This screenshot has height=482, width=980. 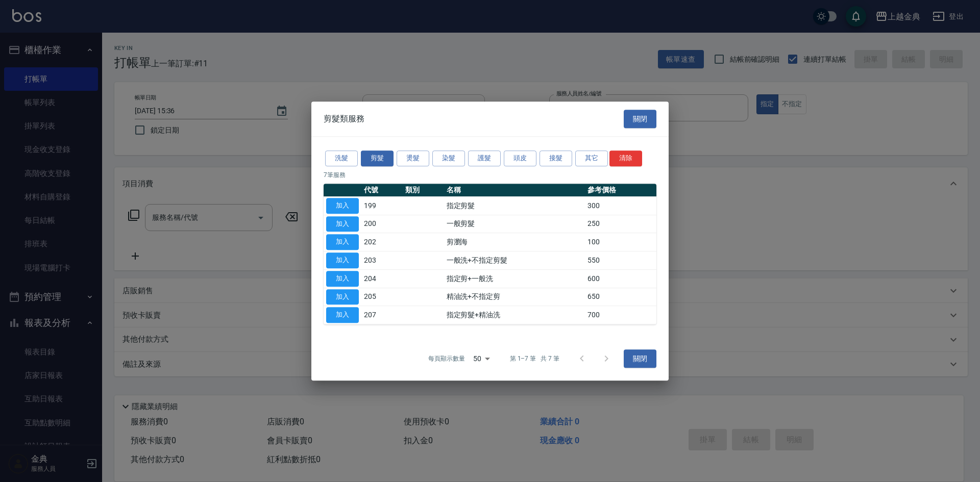 I want to click on td: 204, so click(x=382, y=279).